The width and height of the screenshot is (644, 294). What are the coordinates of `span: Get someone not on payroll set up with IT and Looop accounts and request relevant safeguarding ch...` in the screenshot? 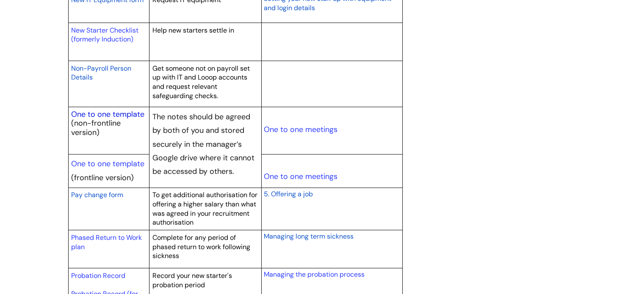 It's located at (201, 82).